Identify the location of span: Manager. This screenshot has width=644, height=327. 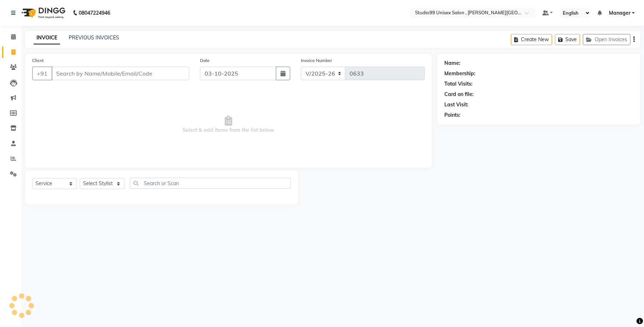
(620, 13).